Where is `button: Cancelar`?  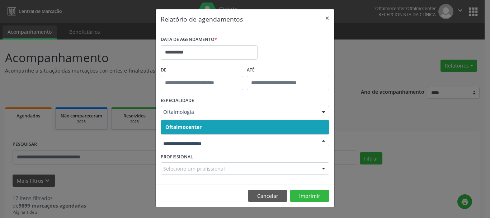
button: Cancelar is located at coordinates (268, 196).